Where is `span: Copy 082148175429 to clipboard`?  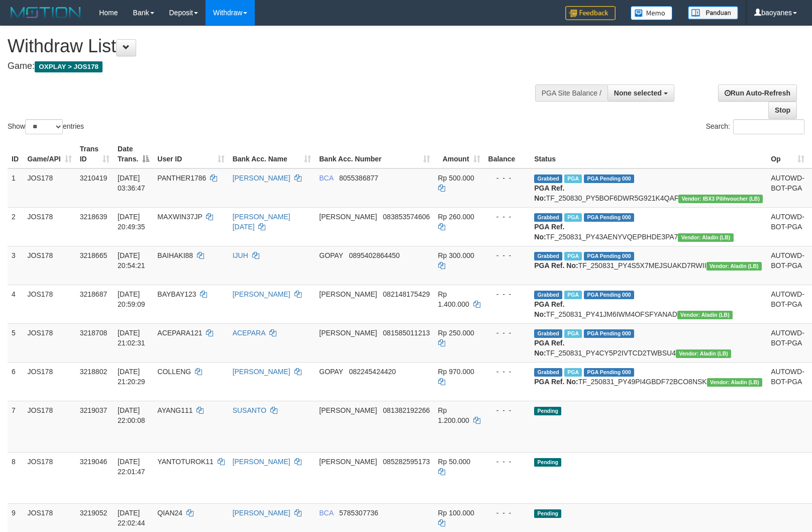
span: Copy 082148175429 to clipboard is located at coordinates (406, 294).